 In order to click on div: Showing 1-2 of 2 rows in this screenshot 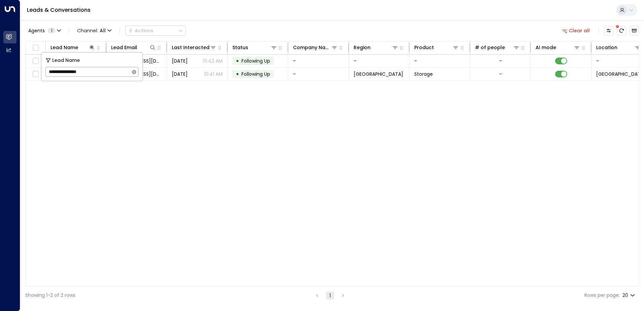, I will do `click(50, 295)`.